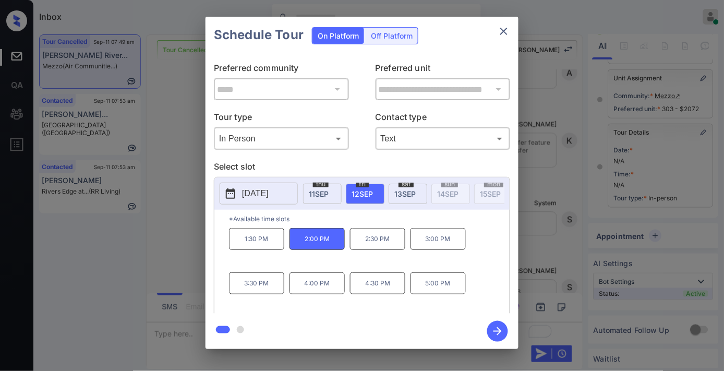 The height and width of the screenshot is (371, 724). What do you see at coordinates (319, 193) in the screenshot?
I see `span: 11 SEP` at bounding box center [319, 193].